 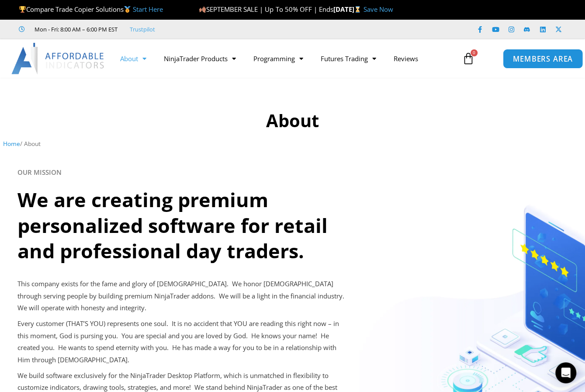 What do you see at coordinates (292, 172) in the screenshot?
I see `h6: OUR MISSION` at bounding box center [292, 172].